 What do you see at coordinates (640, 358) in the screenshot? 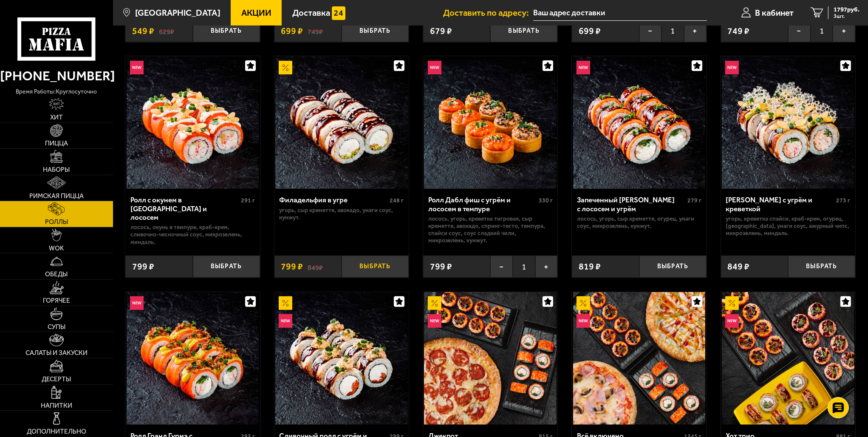
I see `img: Всё включено` at bounding box center [640, 358].